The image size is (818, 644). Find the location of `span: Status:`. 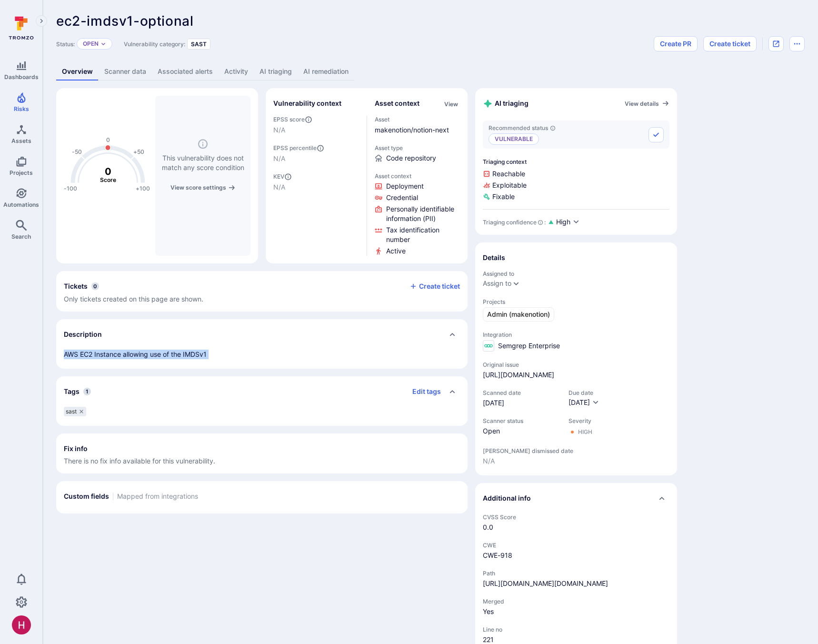

span: Status: is located at coordinates (65, 44).